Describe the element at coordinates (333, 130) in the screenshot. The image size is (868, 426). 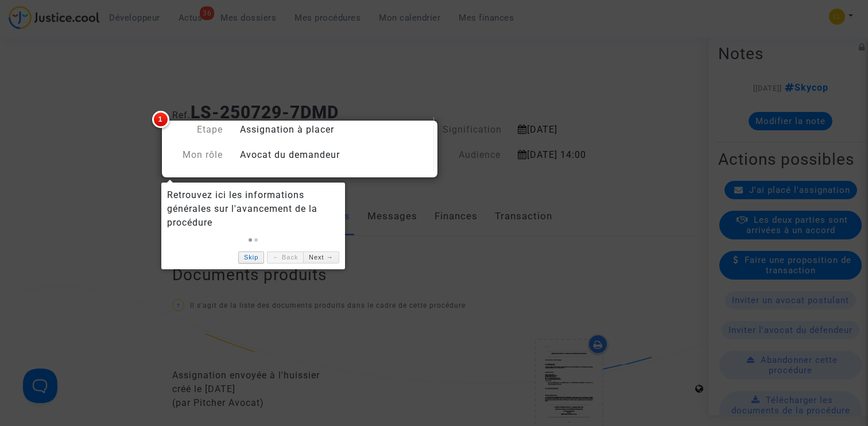
I see `div: Assignation à placer` at that location.